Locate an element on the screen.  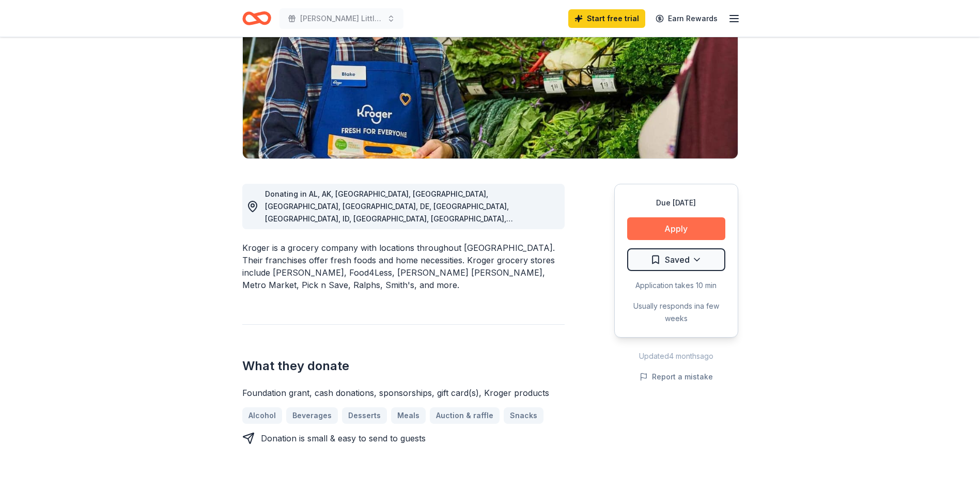
a: Auction & raffle is located at coordinates (464, 416).